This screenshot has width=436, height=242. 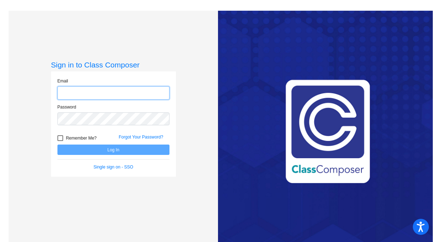 I want to click on label: Email, so click(x=63, y=81).